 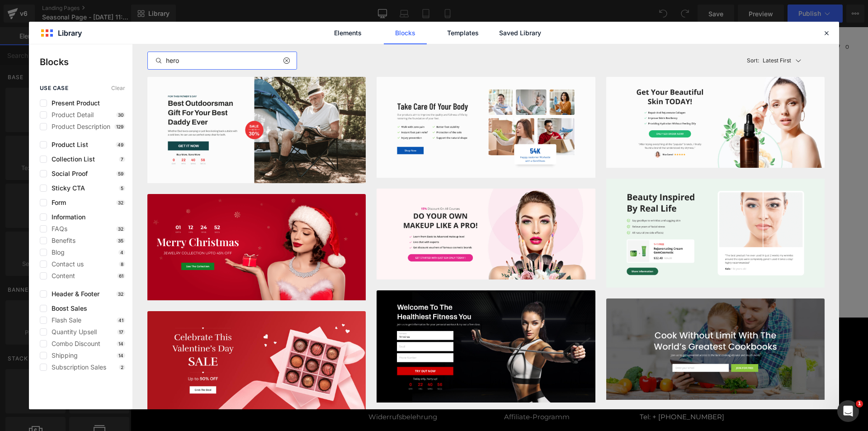 I want to click on a: Auberg, so click(x=484, y=12).